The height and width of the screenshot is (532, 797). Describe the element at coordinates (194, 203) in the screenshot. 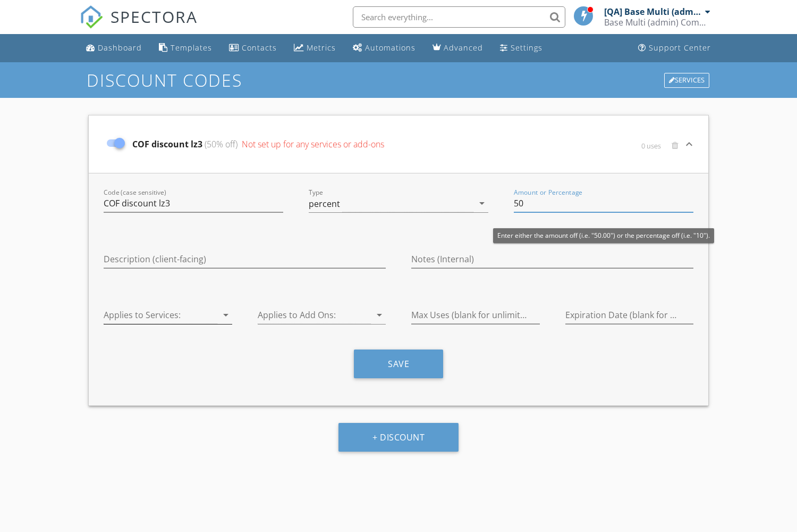

I see `input: Code (case sensitive)` at that location.